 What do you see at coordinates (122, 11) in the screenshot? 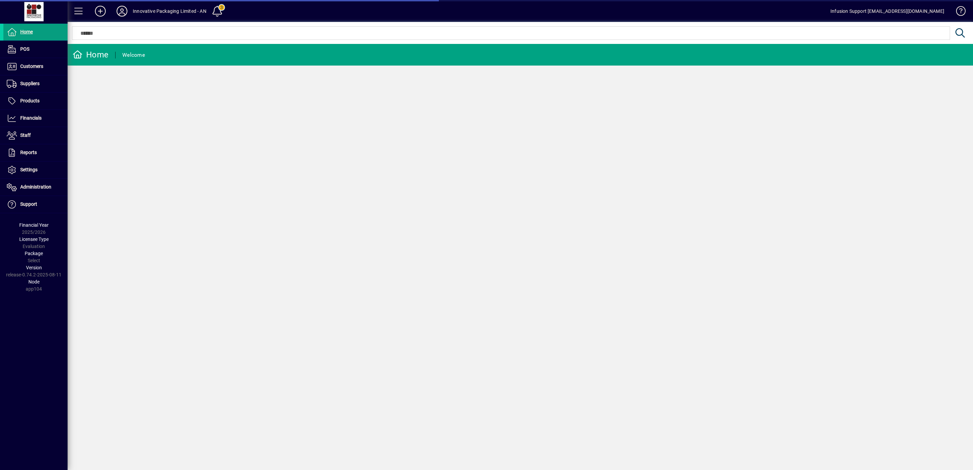
I see `button: Profile` at bounding box center [122, 11].